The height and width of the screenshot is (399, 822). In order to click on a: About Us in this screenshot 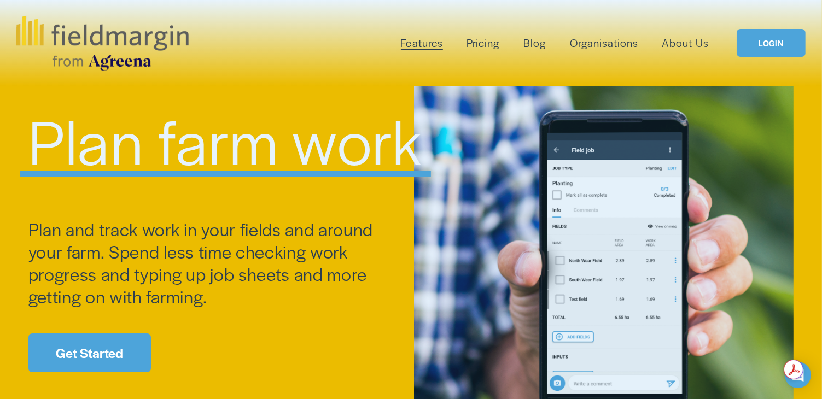, I will do `click(686, 43)`.